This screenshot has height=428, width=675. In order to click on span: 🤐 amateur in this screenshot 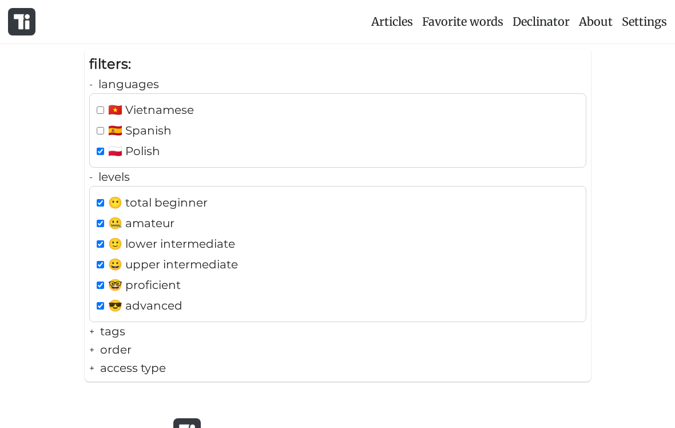, I will do `click(141, 223)`.